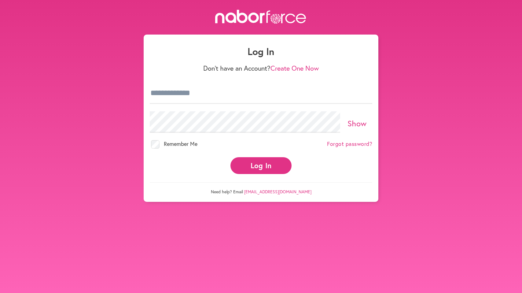 This screenshot has width=522, height=293. Describe the element at coordinates (350, 144) in the screenshot. I see `a: Forgot password?` at that location.